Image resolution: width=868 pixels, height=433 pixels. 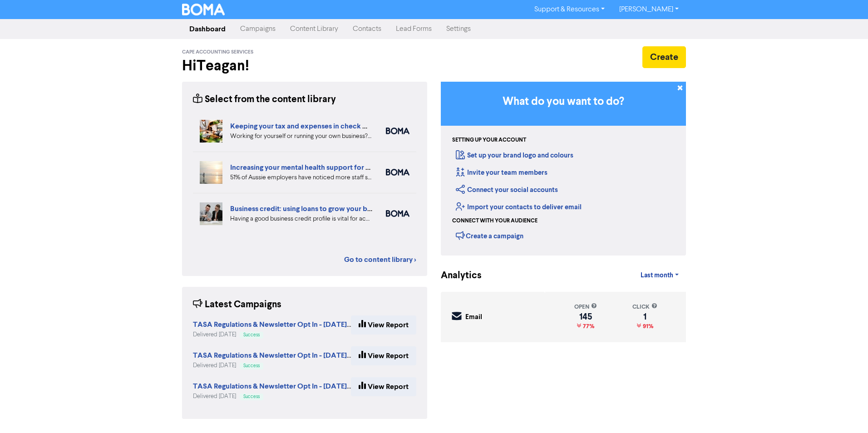 What do you see at coordinates (398, 131) in the screenshot?
I see `img: boma_accounting` at bounding box center [398, 131].